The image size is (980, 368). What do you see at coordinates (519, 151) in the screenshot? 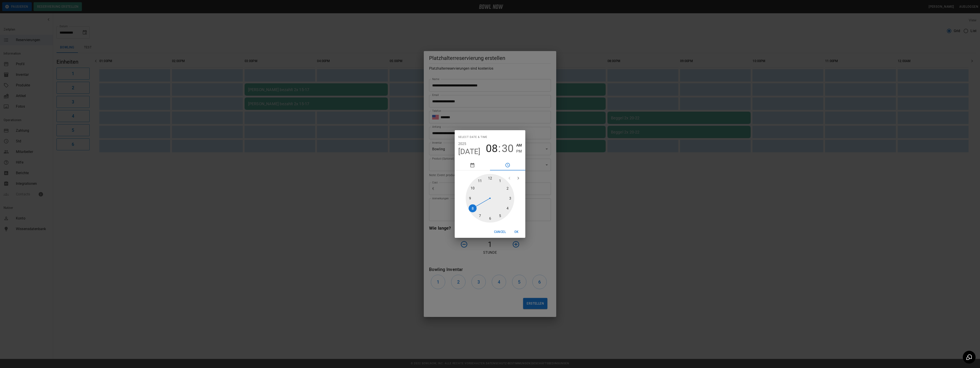
I see `button: PM` at bounding box center [519, 151].